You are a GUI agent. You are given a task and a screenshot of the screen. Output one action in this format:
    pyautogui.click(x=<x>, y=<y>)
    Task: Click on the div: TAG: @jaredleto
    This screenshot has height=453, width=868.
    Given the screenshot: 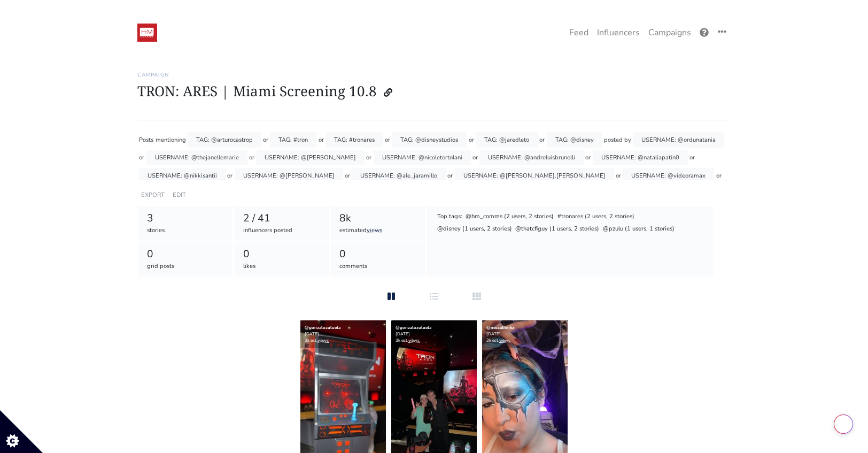 What is the action you would take?
    pyautogui.click(x=507, y=139)
    